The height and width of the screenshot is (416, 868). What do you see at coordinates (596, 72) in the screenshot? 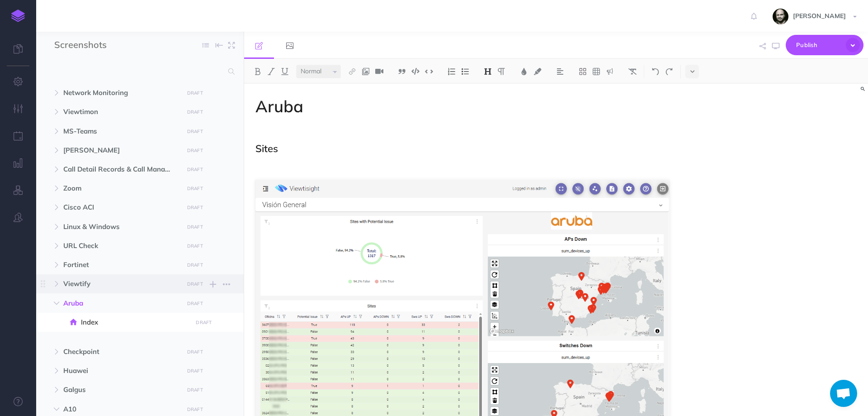
I see `img: Create table button` at bounding box center [596, 72].